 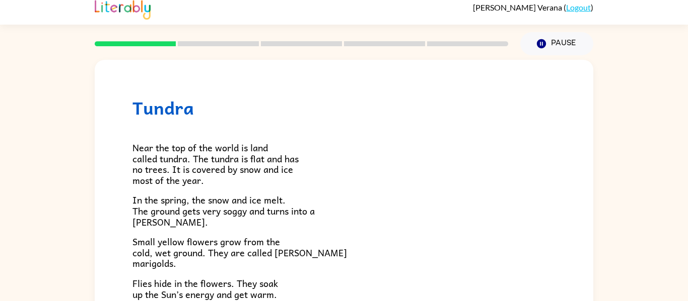 What do you see at coordinates (556, 44) in the screenshot?
I see `button: Pause` at bounding box center [556, 44].